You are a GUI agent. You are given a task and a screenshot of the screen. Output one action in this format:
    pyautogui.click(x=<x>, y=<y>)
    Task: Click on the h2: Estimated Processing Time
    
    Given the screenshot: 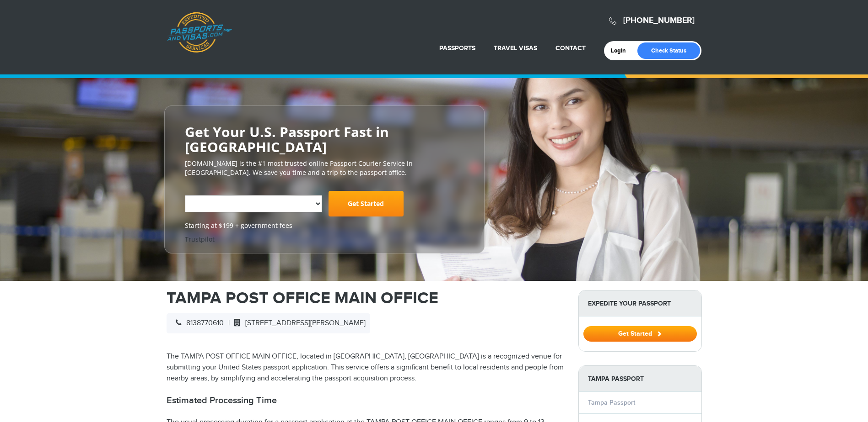 What is the action you would take?
    pyautogui.click(x=365, y=401)
    